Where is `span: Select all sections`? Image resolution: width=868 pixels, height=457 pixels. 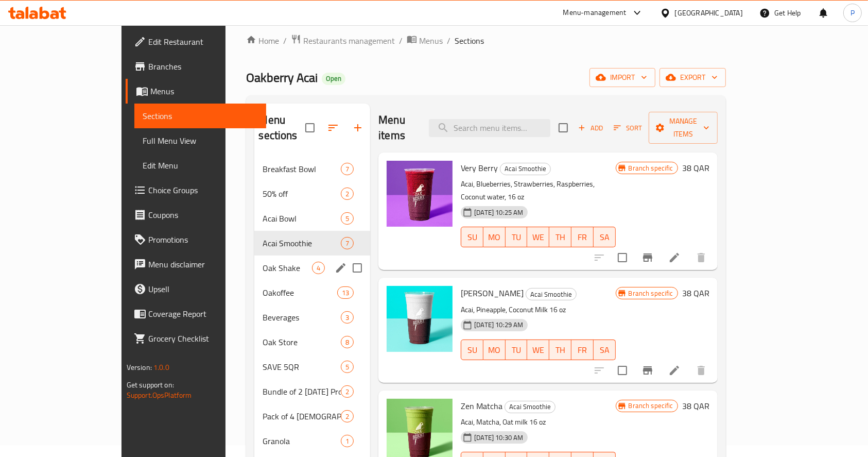 span: Select all sections is located at coordinates (310, 128).